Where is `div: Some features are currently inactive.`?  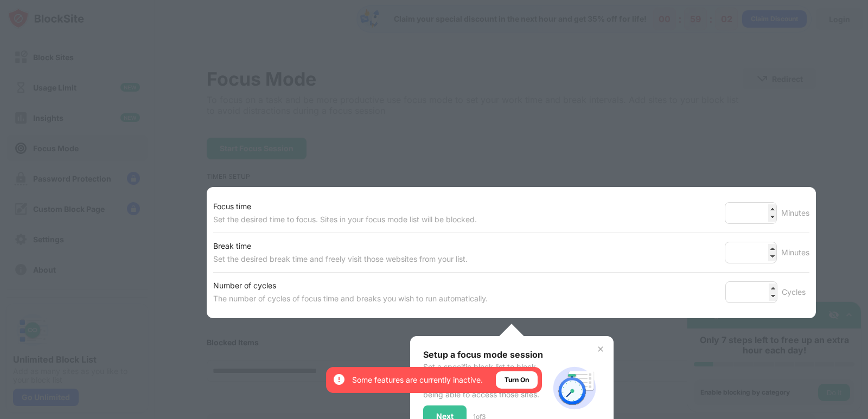
div: Some features are currently inactive. is located at coordinates (417, 380).